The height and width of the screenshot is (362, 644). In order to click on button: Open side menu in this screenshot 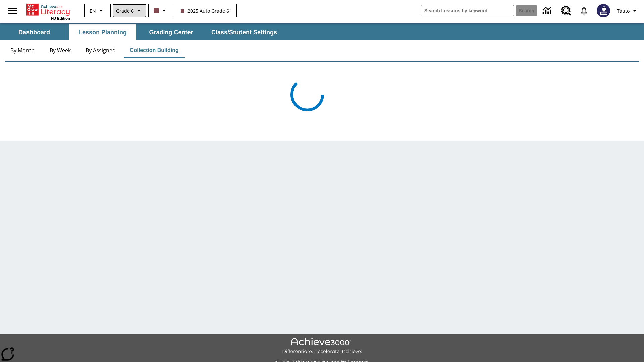, I will do `click(12, 11)`.